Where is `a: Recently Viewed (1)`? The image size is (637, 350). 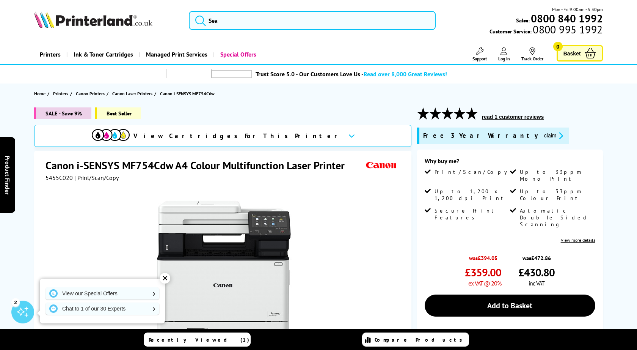 a: Recently Viewed (1) is located at coordinates (197, 339).